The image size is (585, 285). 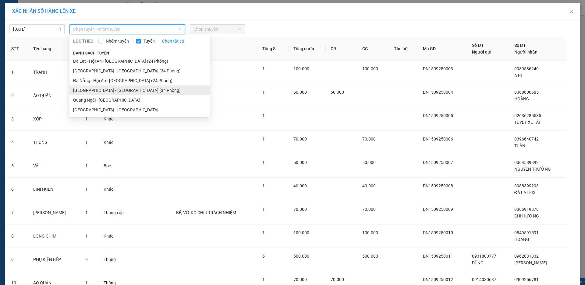 I want to click on td: LINH KIỆN, so click(x=54, y=189).